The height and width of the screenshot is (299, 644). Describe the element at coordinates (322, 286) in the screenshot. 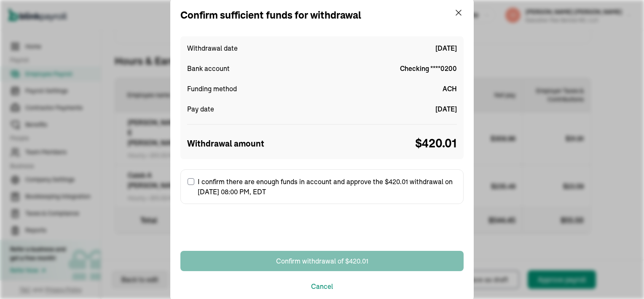

I see `div: Cancel` at that location.